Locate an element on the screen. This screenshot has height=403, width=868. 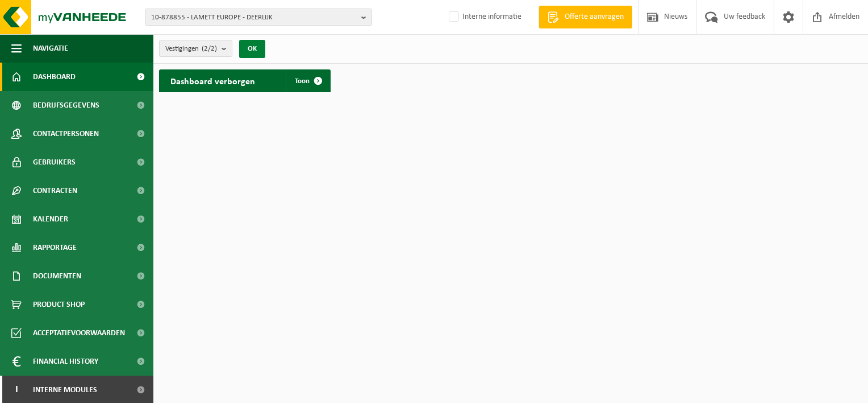
span: 10-878855 - LAMETT EUROPE - DEERLIJK is located at coordinates (254, 18).